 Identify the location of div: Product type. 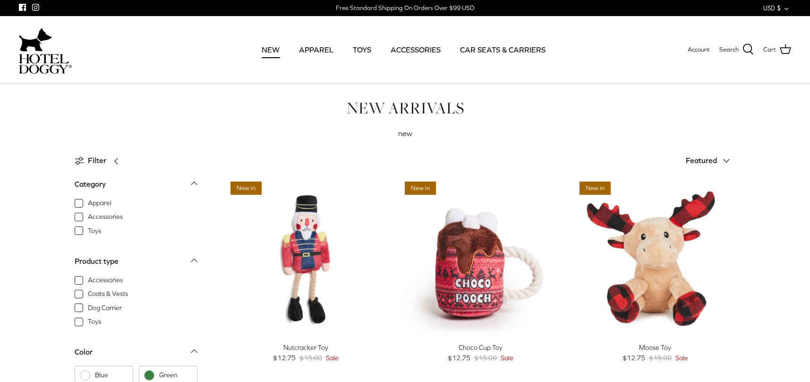
(96, 261).